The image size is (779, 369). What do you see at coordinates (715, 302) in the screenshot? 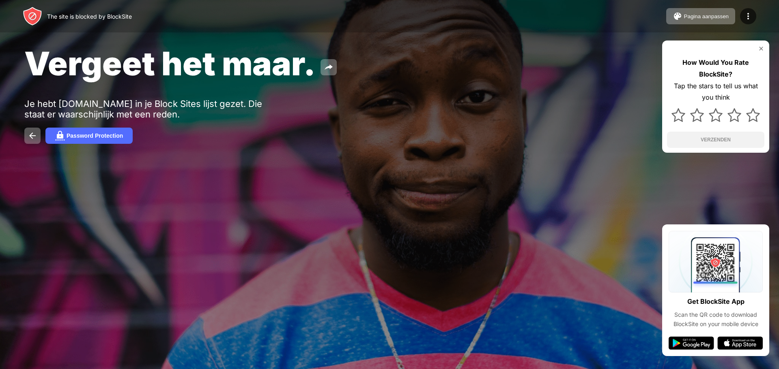
I see `div: Get BlockSite App` at bounding box center [715, 302].